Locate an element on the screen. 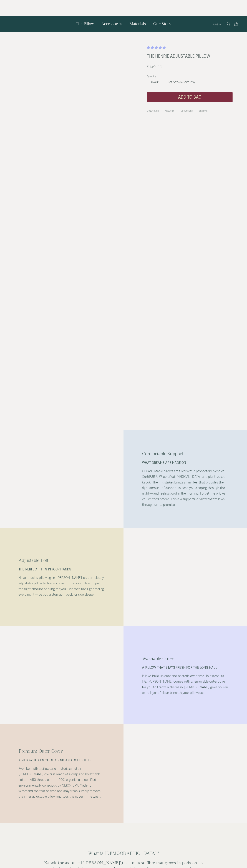 Image resolution: width=247 pixels, height=868 pixels. span: 4.87 stars is located at coordinates (156, 48).